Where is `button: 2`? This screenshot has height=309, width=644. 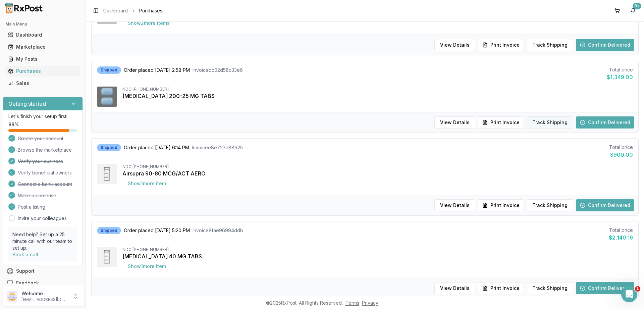 button: 2 is located at coordinates (39, 9).